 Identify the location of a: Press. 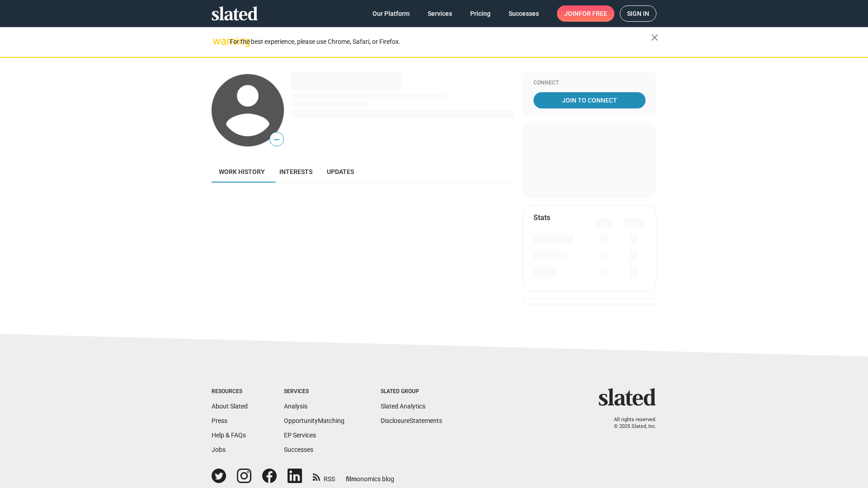
(219, 421).